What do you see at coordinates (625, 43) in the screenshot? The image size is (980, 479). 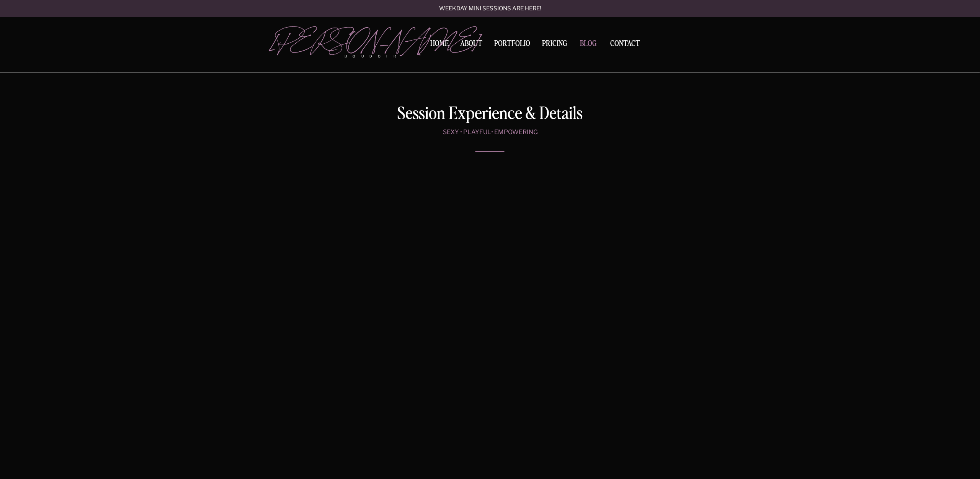 I see `a: Contact` at bounding box center [625, 43].